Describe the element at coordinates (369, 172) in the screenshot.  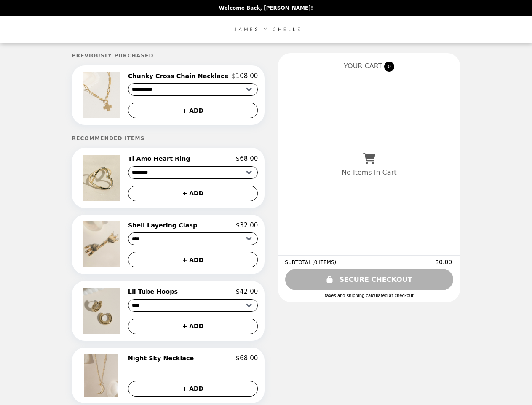
I see `p: No Items In Cart` at that location.